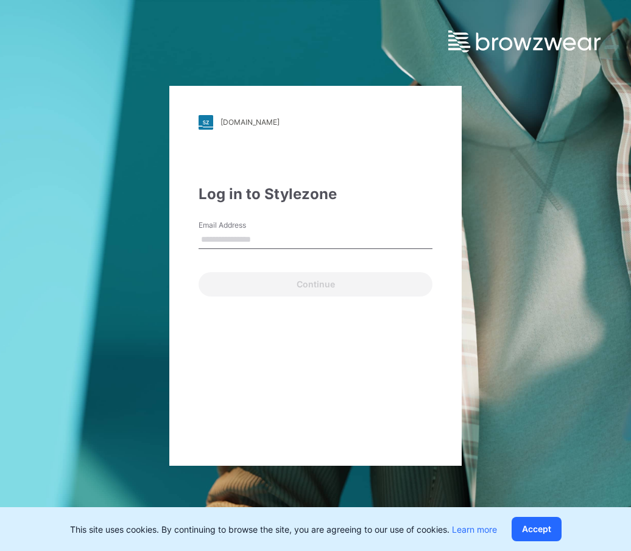 This screenshot has width=631, height=551. What do you see at coordinates (525, 41) in the screenshot?
I see `img: browzwear-logo.e42bd6dac1945053ebaf764b6aa21510.svg` at bounding box center [525, 41].